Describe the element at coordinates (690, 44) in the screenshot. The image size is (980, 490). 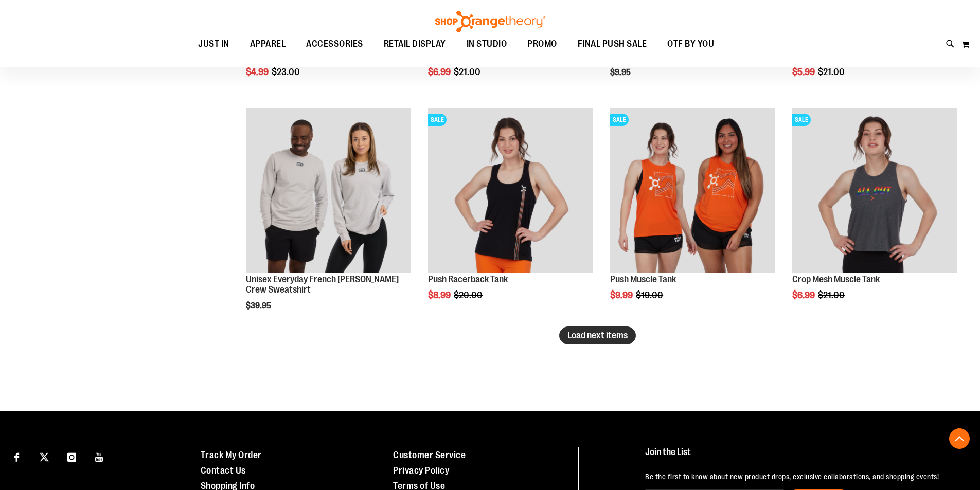
I see `span: OTF BY YOU` at that location.